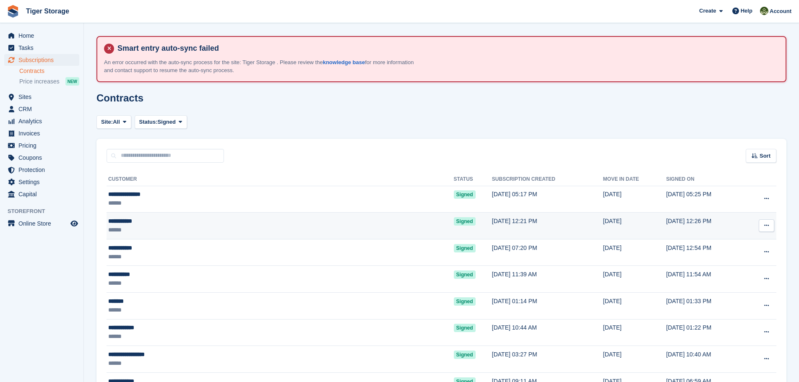 This screenshot has height=382, width=799. What do you see at coordinates (44, 194) in the screenshot?
I see `span: Capital` at bounding box center [44, 194].